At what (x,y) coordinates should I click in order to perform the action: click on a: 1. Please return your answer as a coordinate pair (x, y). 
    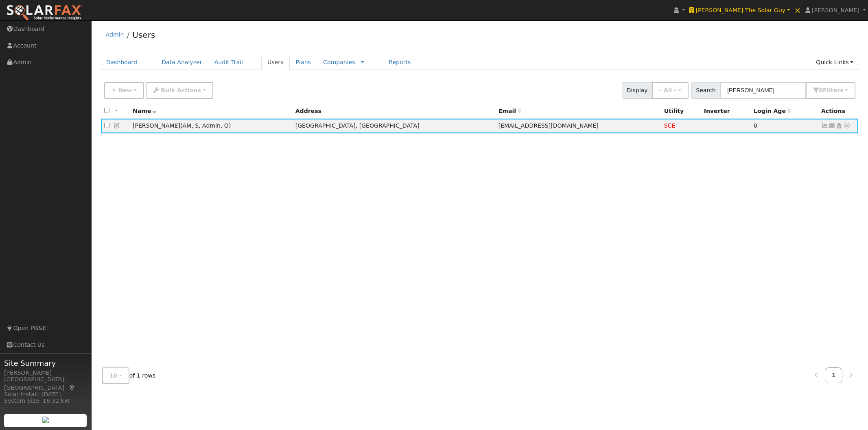
    Looking at the image, I should click on (834, 375).